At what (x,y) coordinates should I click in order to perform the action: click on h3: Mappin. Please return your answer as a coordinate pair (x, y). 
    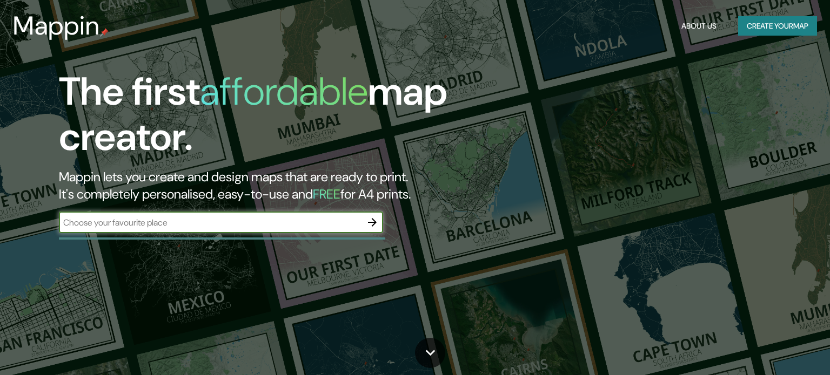
    Looking at the image, I should click on (56, 26).